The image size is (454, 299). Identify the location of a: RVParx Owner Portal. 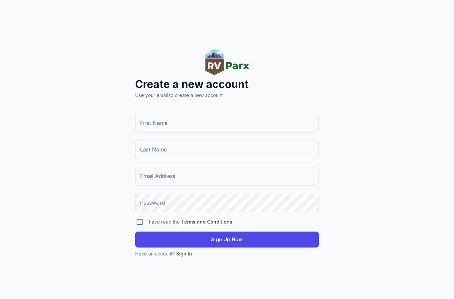
(227, 73).